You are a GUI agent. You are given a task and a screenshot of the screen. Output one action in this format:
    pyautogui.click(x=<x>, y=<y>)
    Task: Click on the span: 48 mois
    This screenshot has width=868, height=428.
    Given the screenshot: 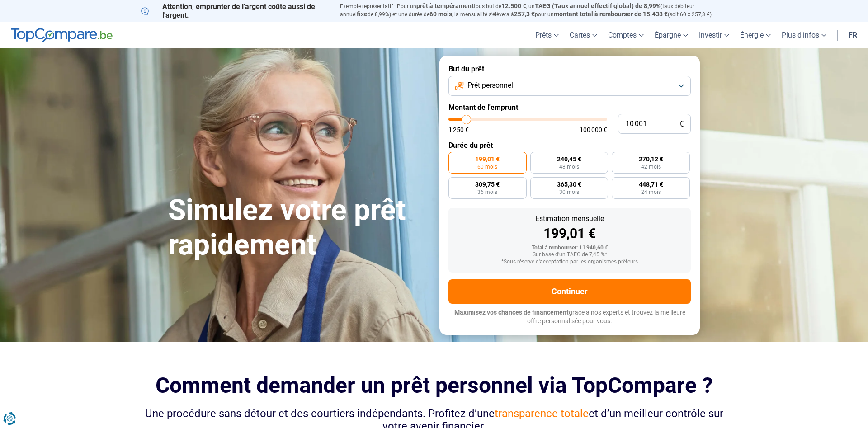 What is the action you would take?
    pyautogui.click(x=569, y=167)
    